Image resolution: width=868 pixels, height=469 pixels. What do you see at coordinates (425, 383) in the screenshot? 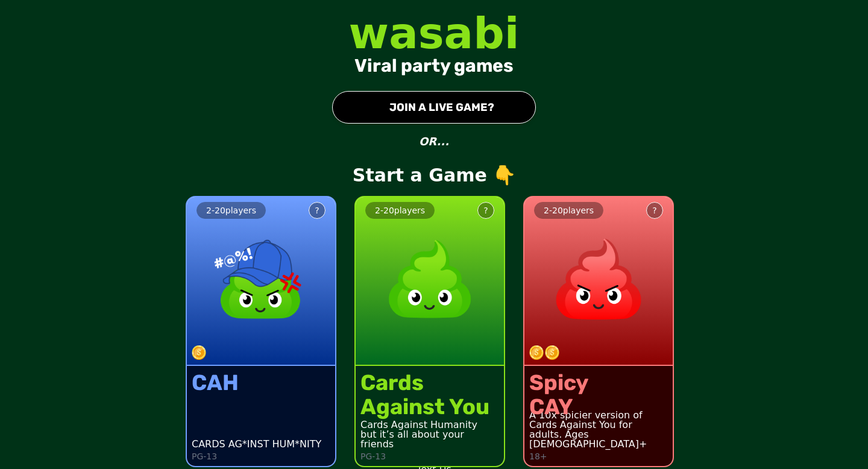
I see `div: Cards` at bounding box center [425, 383].